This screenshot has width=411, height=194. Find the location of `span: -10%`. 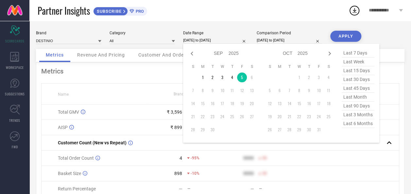

span: -10% is located at coordinates (195, 174).